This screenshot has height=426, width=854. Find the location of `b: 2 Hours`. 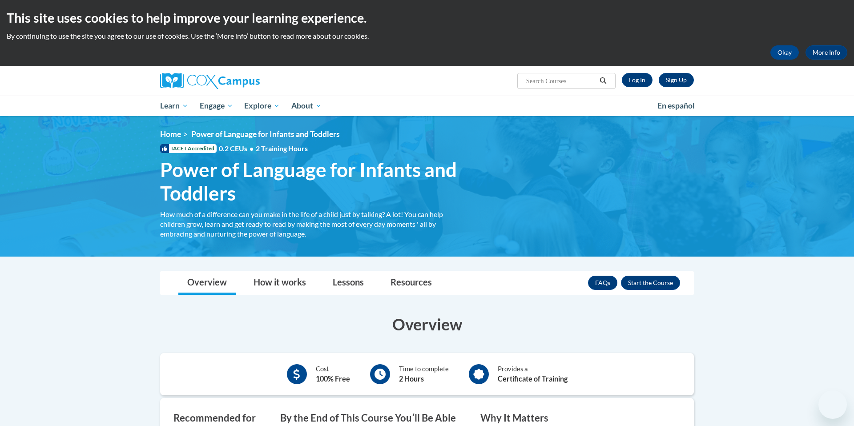

b: 2 Hours is located at coordinates (411, 378).